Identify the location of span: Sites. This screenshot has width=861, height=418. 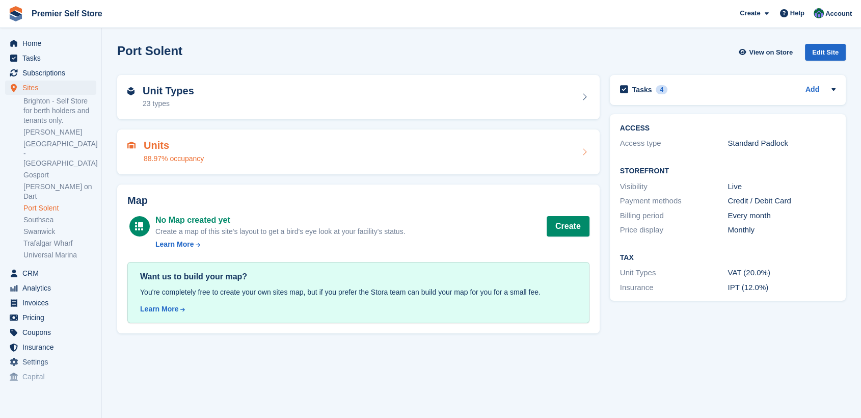
(53, 88).